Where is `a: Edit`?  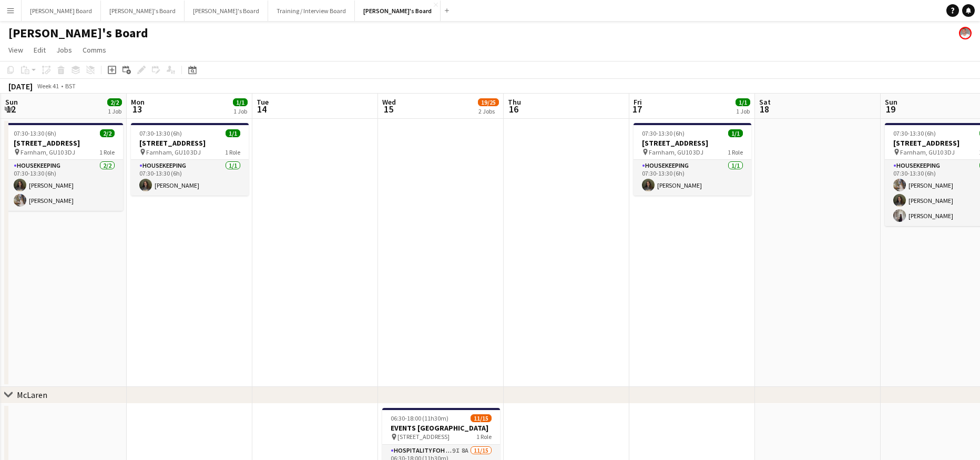 a: Edit is located at coordinates (39, 50).